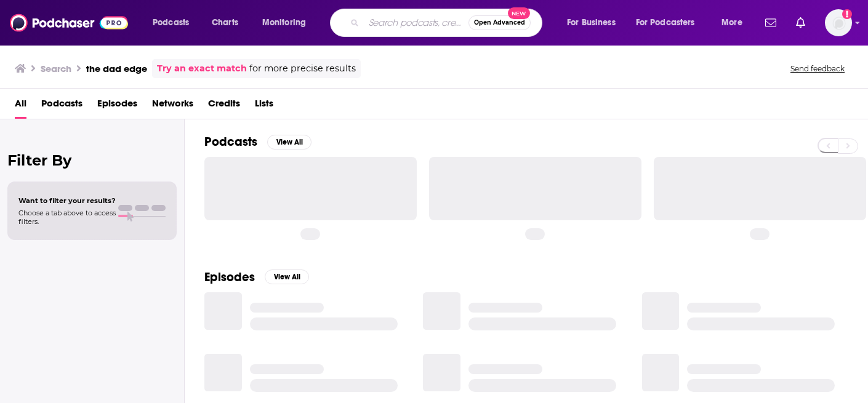 The image size is (868, 403). What do you see at coordinates (257, 277) in the screenshot?
I see `a: EpisodesView All` at bounding box center [257, 277].